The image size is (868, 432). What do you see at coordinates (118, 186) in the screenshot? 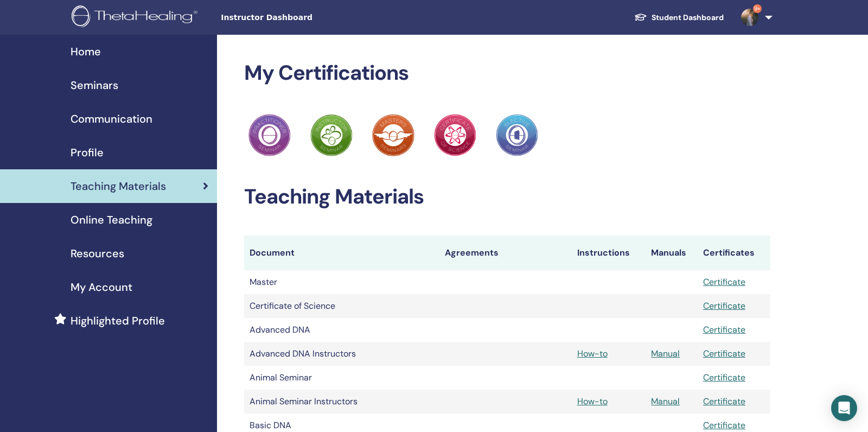
I see `span: Teaching Materials` at bounding box center [118, 186].